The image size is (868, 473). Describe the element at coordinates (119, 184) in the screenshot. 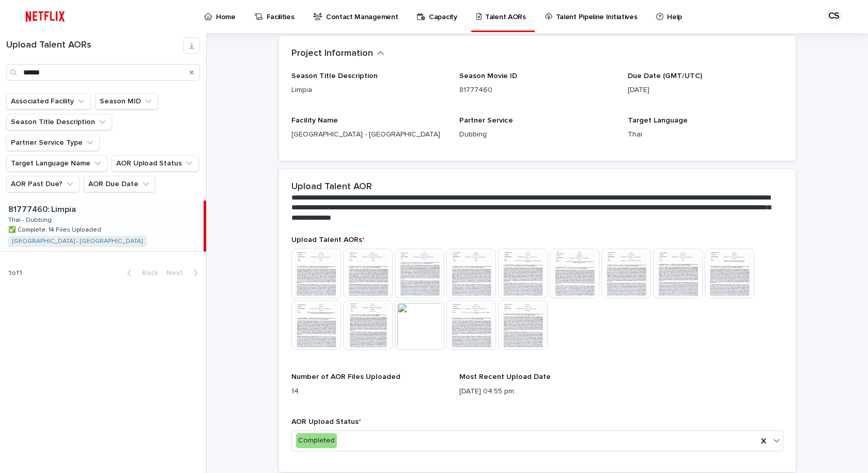

I see `button: AOR Due Date` at that location.